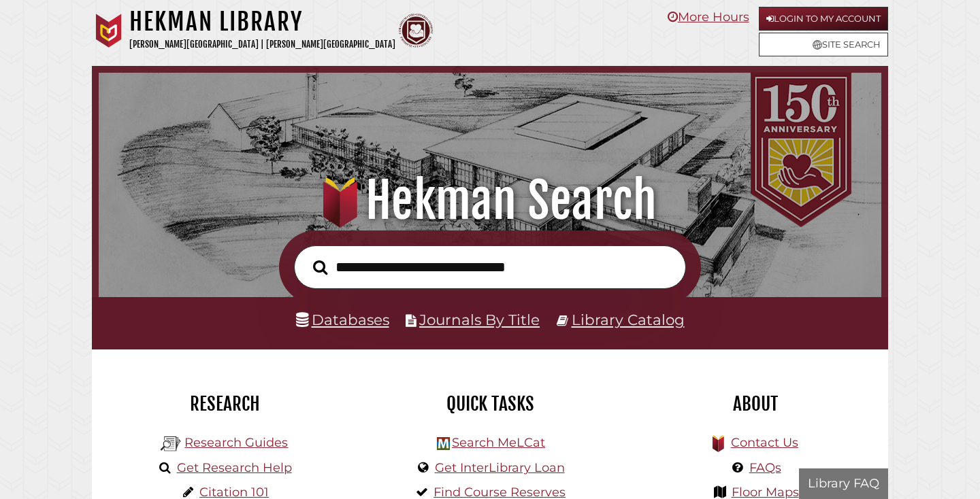  What do you see at coordinates (225, 404) in the screenshot?
I see `h2: Research` at bounding box center [225, 404].